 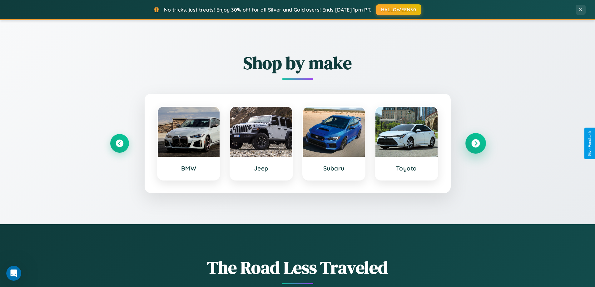 I want to click on button: HALLOWEEN30, so click(x=399, y=10).